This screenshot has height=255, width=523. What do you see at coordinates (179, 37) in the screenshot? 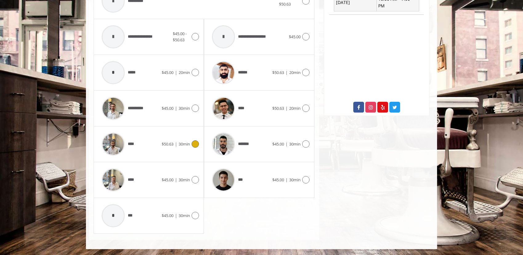
I see `span: $45.00 - $50.63` at bounding box center [179, 37].